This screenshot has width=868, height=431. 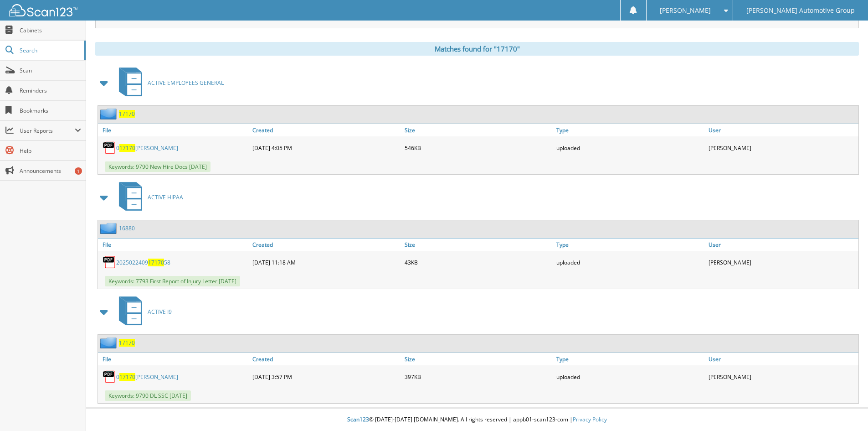 I want to click on div: 546KB, so click(x=478, y=147).